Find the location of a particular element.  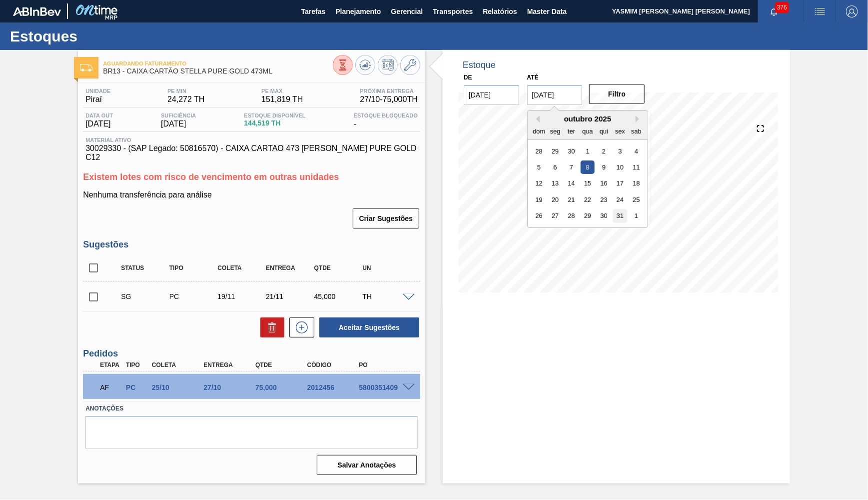

span: Tarefas is located at coordinates (314, 11).